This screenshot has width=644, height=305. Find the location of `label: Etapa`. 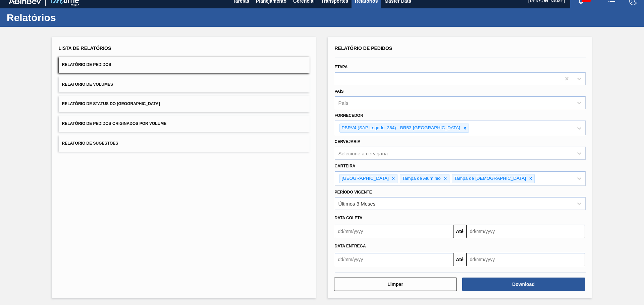

label: Etapa is located at coordinates (341, 67).